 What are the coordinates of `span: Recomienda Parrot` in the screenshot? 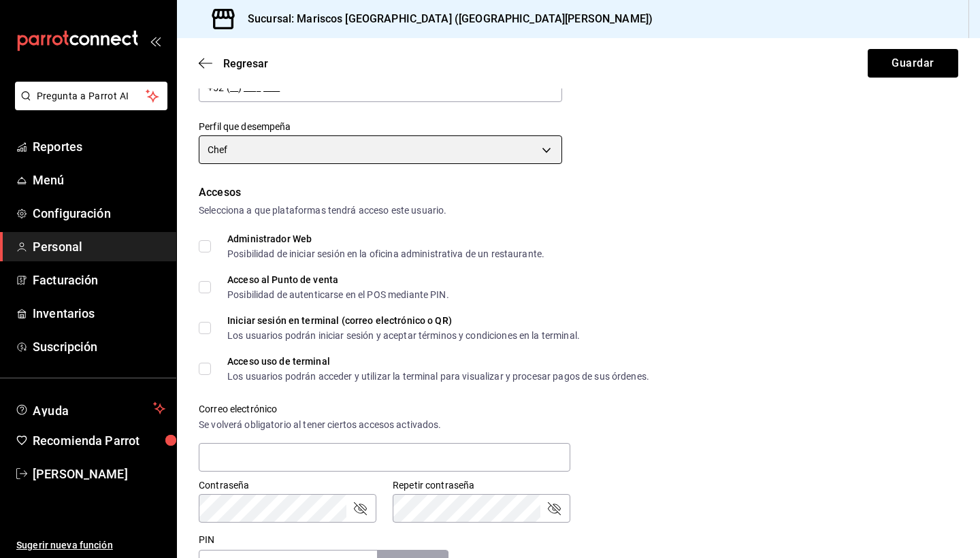 It's located at (99, 440).